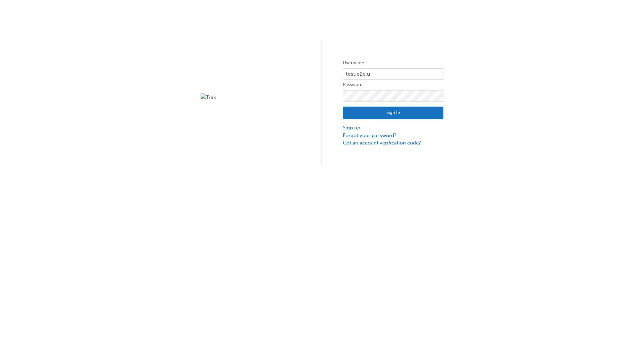 Image resolution: width=644 pixels, height=362 pixels. Describe the element at coordinates (393, 63) in the screenshot. I see `label: Username` at that location.